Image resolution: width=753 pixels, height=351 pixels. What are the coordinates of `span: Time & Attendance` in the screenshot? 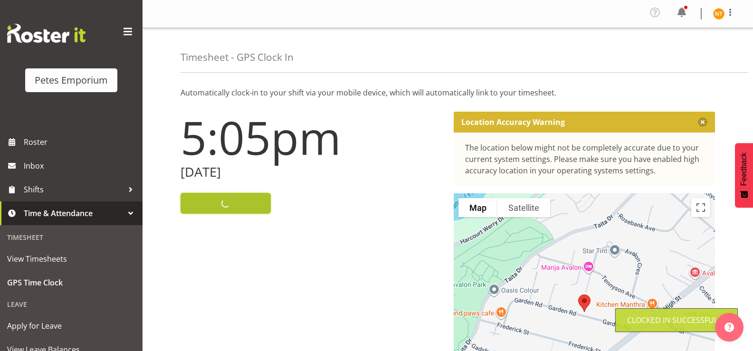 It's located at (74, 213).